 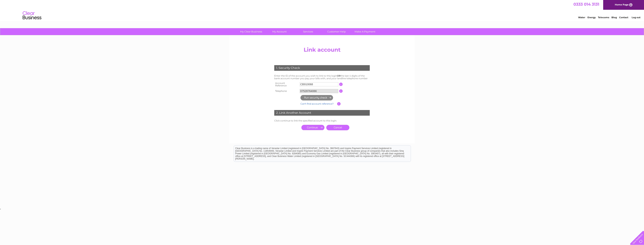 What do you see at coordinates (313, 127) in the screenshot?
I see `input: Submit` at bounding box center [313, 127].